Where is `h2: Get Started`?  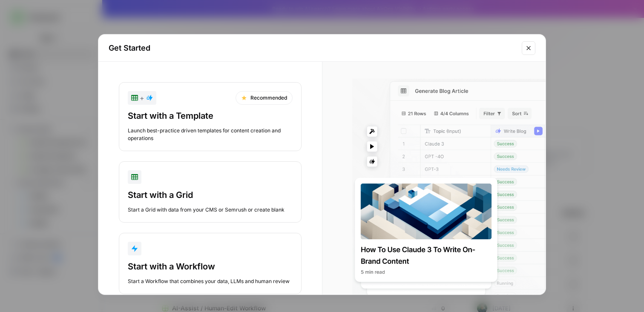 h2: Get Started is located at coordinates (313, 48).